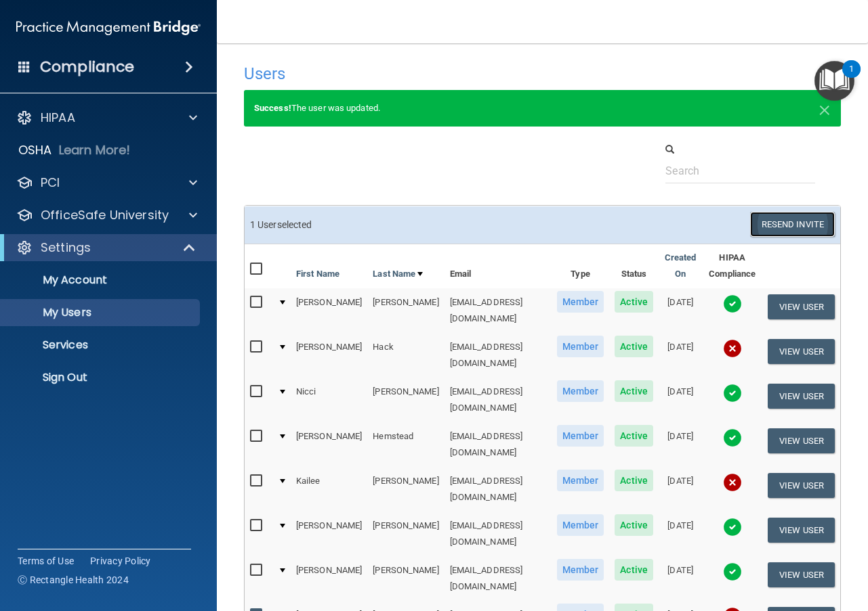 The width and height of the screenshot is (868, 611). I want to click on a: Privacy Policy, so click(120, 561).